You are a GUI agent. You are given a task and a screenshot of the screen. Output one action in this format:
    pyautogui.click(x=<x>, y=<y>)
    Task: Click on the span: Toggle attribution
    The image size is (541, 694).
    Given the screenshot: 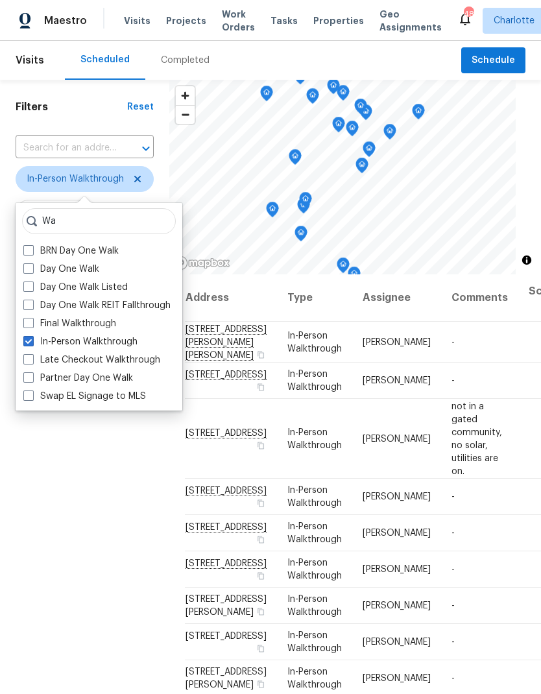 What is the action you would take?
    pyautogui.click(x=526, y=260)
    